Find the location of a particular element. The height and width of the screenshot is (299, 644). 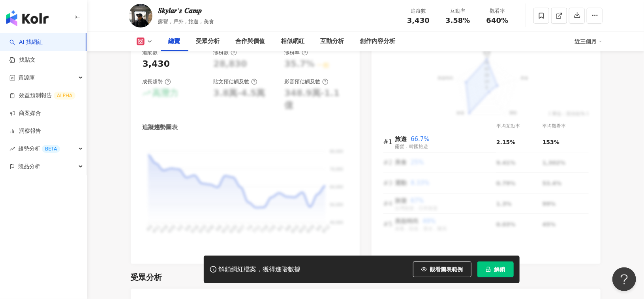

div: 創作內容分析 is located at coordinates (378, 41).